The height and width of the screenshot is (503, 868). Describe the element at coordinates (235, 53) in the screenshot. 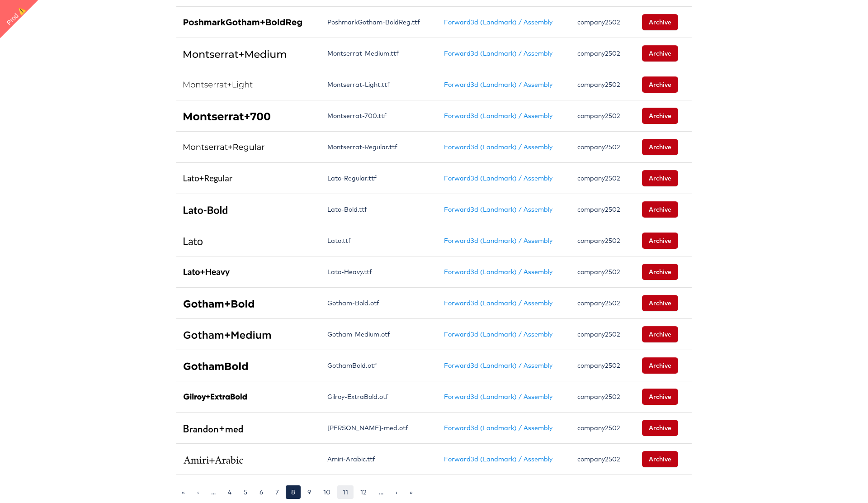

I see `img: Montserrat Medium` at that location.